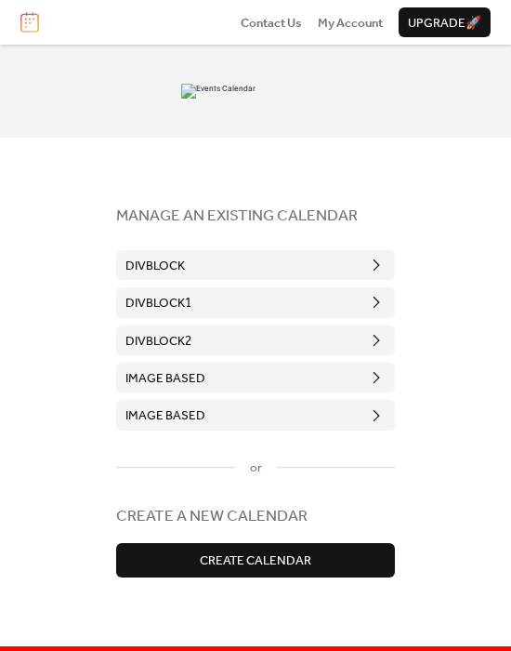  Describe the element at coordinates (256, 516) in the screenshot. I see `span: CREATE A NEW CALENDAR` at that location.